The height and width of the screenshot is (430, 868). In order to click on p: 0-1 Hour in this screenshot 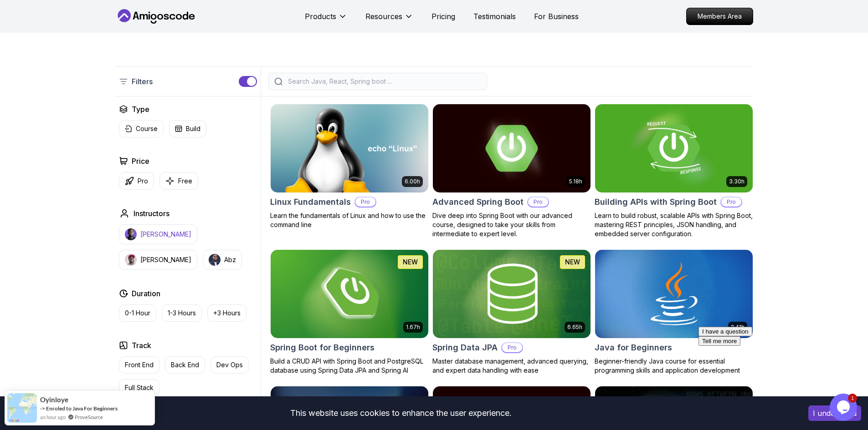, I will do `click(138, 314)`.